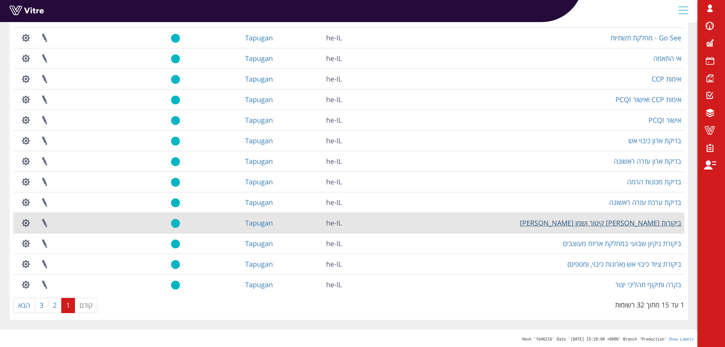 The width and height of the screenshot is (725, 347). Describe the element at coordinates (86, 305) in the screenshot. I see `a: קודם` at that location.